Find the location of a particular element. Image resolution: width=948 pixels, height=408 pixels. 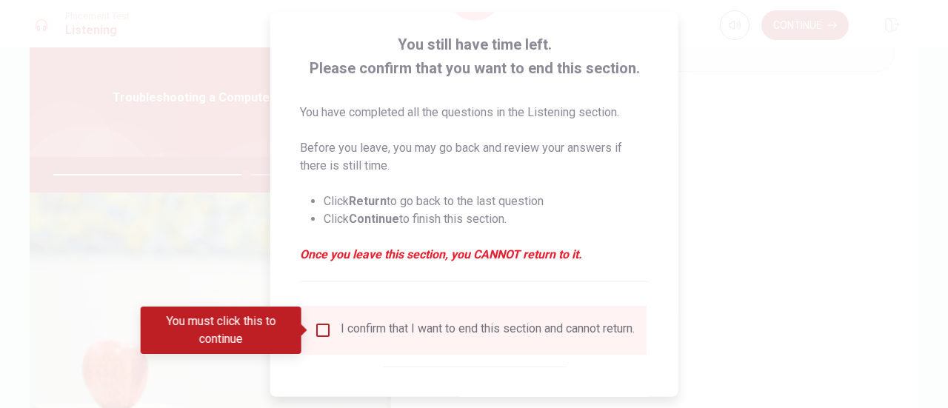

li: Click to go back to the last question is located at coordinates (486, 202).